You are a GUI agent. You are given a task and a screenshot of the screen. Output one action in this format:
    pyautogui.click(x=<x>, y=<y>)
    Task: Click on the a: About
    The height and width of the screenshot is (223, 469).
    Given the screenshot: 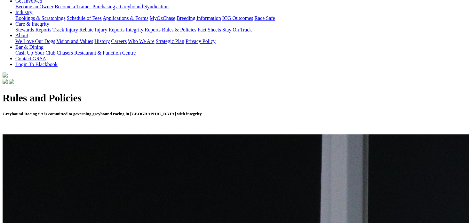 What is the action you would take?
    pyautogui.click(x=22, y=35)
    